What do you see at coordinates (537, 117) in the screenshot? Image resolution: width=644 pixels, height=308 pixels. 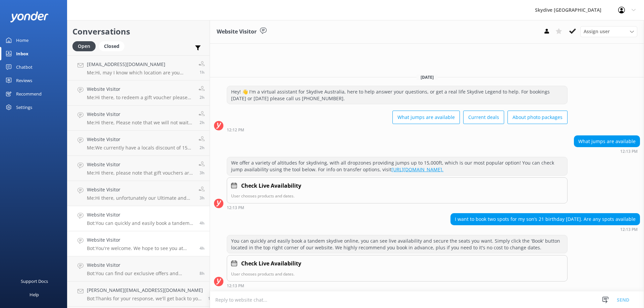 I see `button: About photo packages` at bounding box center [537, 117].